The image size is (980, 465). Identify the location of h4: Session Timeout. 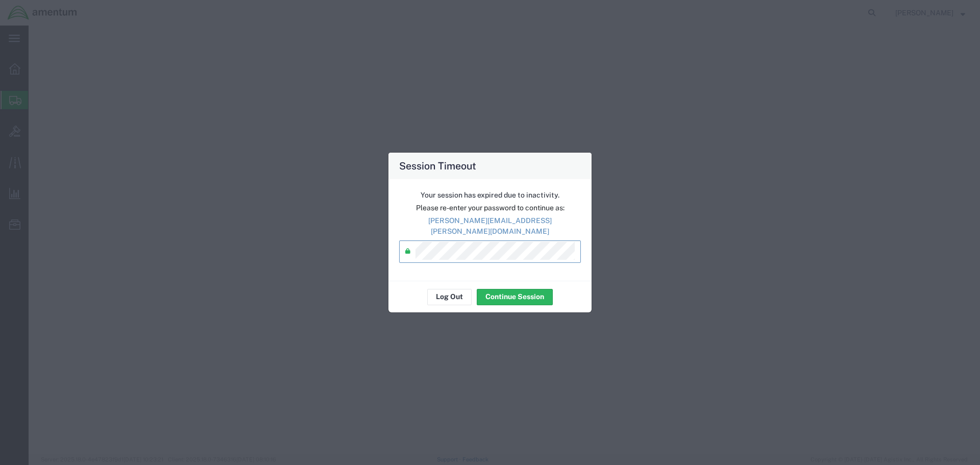
(437, 165).